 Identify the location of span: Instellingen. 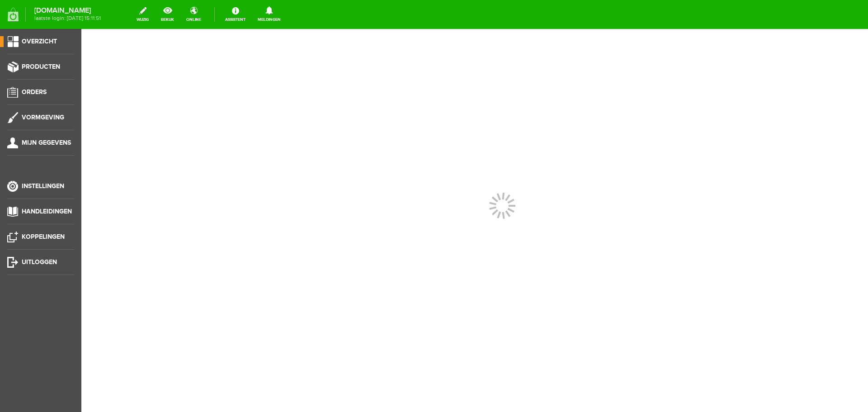
(43, 186).